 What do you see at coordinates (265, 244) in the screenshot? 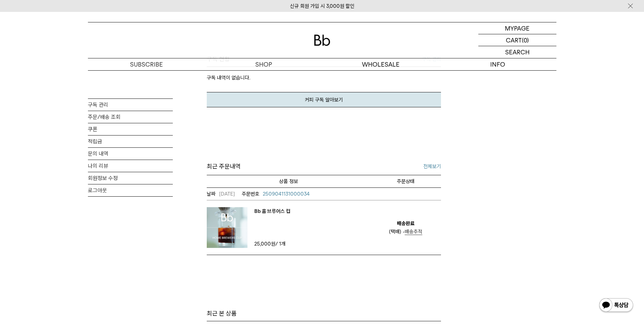
I see `strong: 25,000원` at bounding box center [265, 244].